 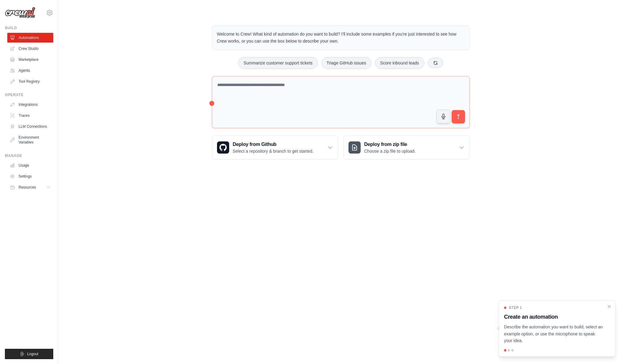 What do you see at coordinates (30, 115) in the screenshot?
I see `a: Traces` at bounding box center [30, 115].